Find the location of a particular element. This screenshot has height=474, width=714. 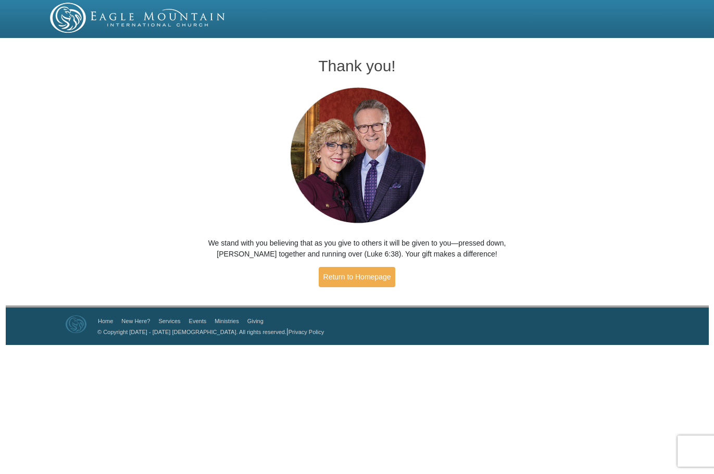

a: Return to Homepage is located at coordinates (357, 277).